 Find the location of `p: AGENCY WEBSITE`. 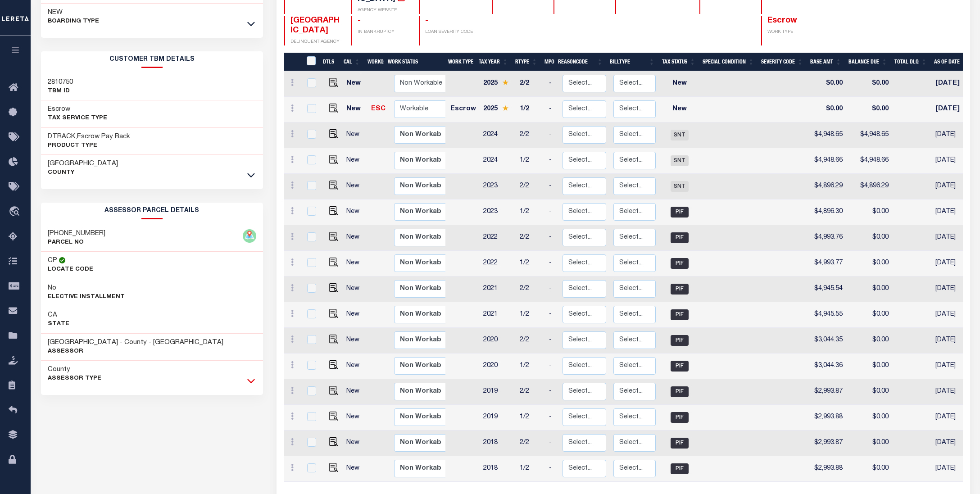

p: AGENCY WEBSITE is located at coordinates (382, 11).